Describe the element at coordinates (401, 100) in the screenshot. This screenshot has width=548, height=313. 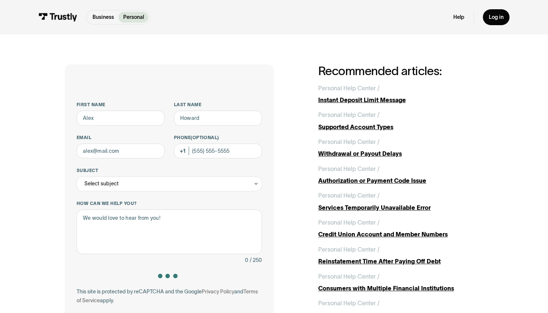
I see `div: Instant Deposit Limit Message` at that location.